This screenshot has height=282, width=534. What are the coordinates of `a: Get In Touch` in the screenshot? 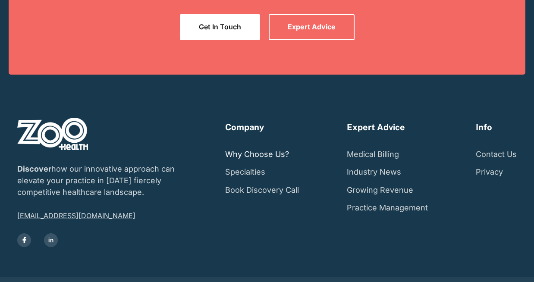 It's located at (220, 27).